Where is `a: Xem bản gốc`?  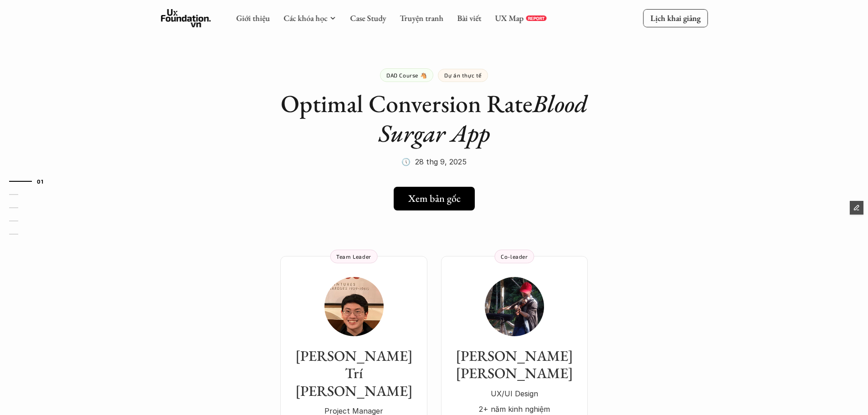
a: Xem bản gốc is located at coordinates (434, 198).